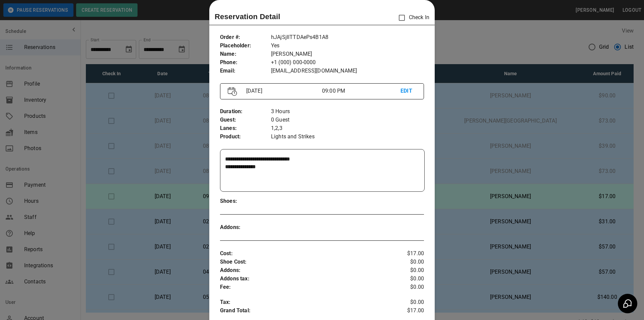  What do you see at coordinates (246, 201) in the screenshot?
I see `p: Shoes :` at bounding box center [246, 201].